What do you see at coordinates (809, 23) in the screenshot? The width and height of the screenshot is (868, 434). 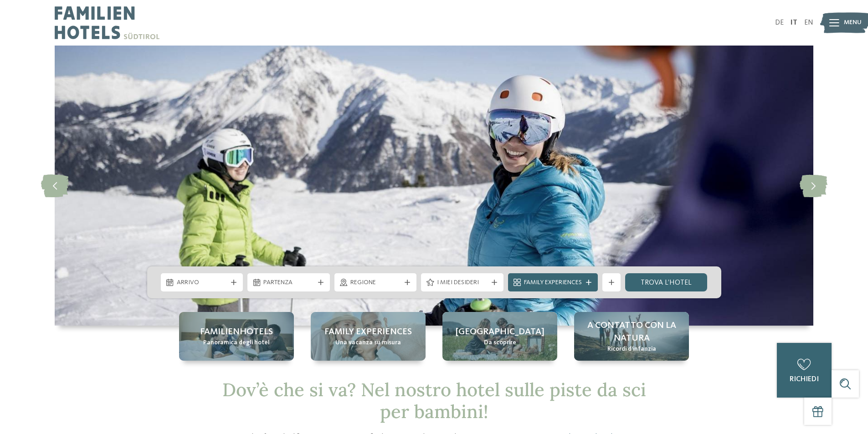 I see `a: EN` at bounding box center [809, 23].